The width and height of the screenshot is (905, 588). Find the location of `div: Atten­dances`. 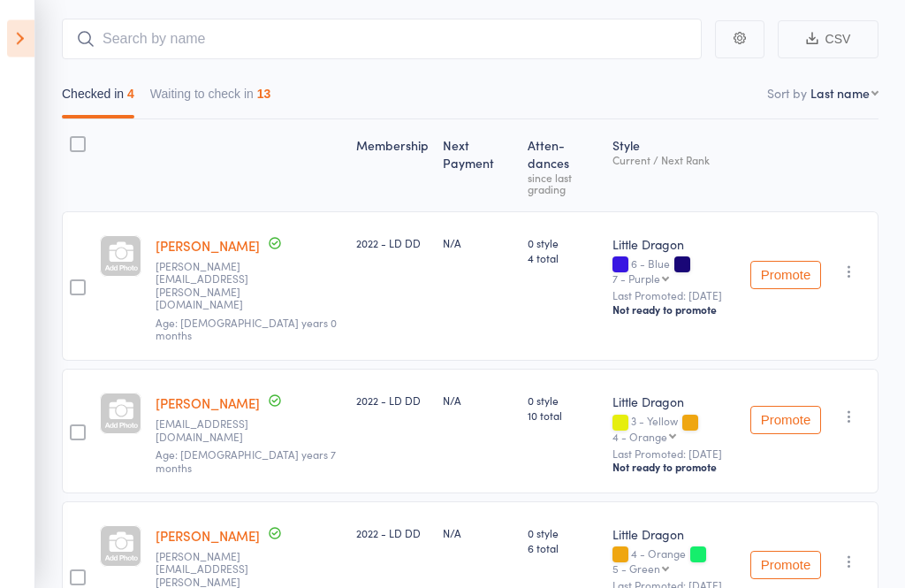

div: Atten­dances is located at coordinates (562, 166).